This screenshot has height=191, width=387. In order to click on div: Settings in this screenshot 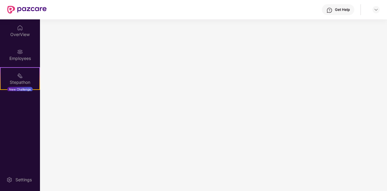, I will do `click(24, 180)`.